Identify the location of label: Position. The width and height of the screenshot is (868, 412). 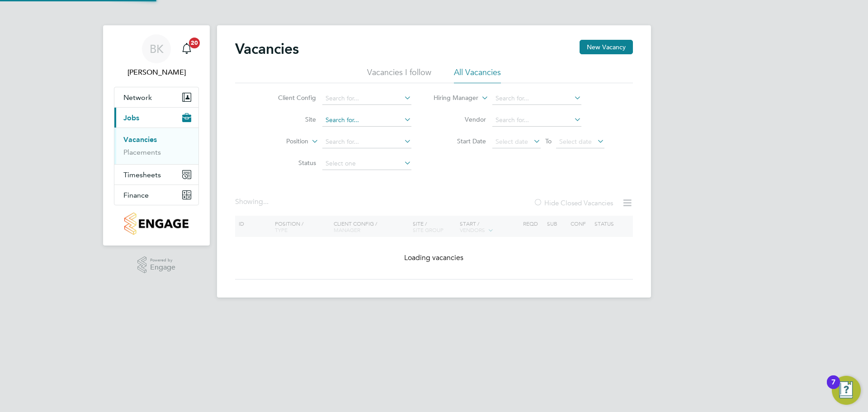
(282, 142).